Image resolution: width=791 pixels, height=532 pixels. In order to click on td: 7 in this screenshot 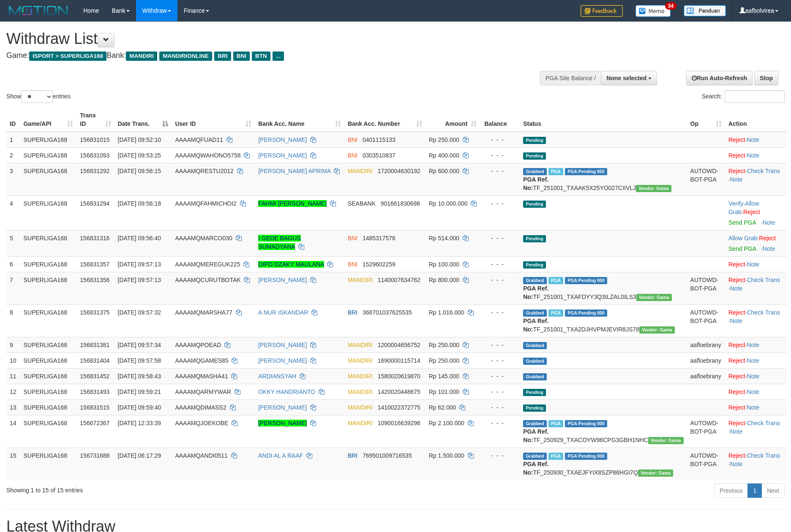, I will do `click(13, 288)`.